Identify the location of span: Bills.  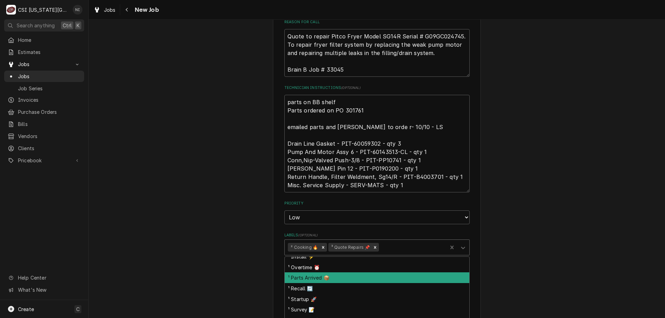
(49, 124).